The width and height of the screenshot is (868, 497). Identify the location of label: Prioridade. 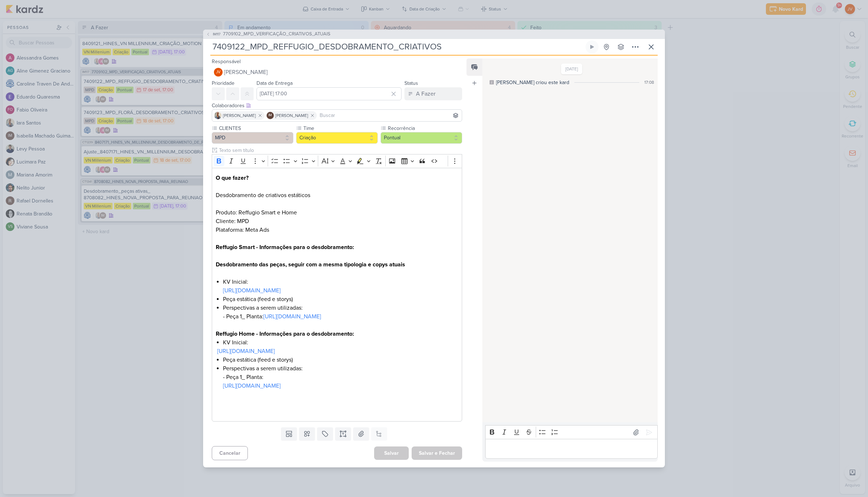
(223, 83).